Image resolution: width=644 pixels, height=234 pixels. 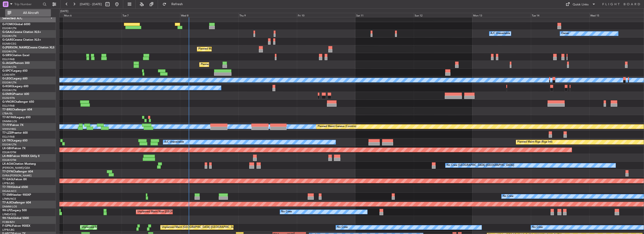 I want to click on div: Mon 6, so click(x=92, y=15).